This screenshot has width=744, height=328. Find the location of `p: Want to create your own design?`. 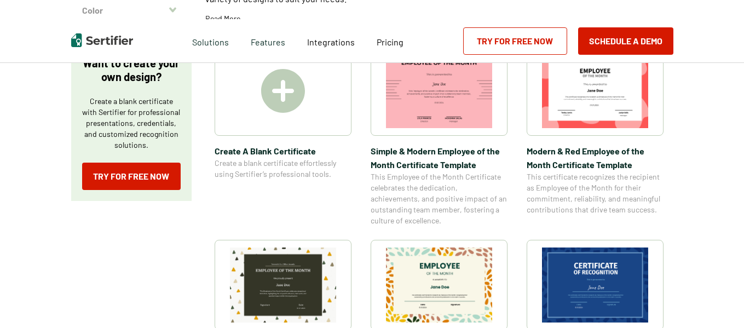

p: Want to create your own design? is located at coordinates (131, 70).